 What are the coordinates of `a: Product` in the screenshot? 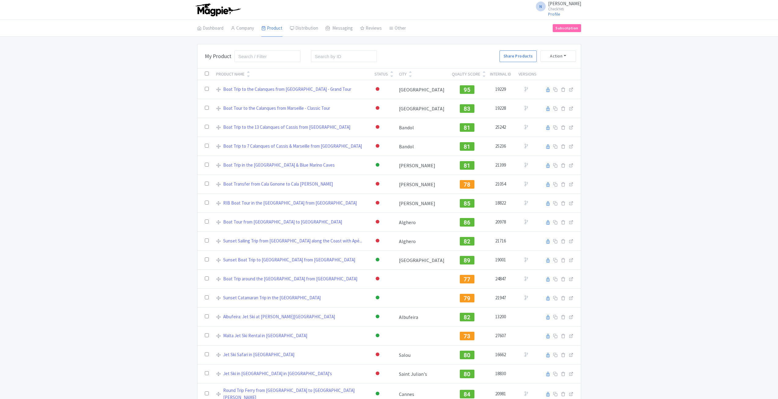 It's located at (272, 28).